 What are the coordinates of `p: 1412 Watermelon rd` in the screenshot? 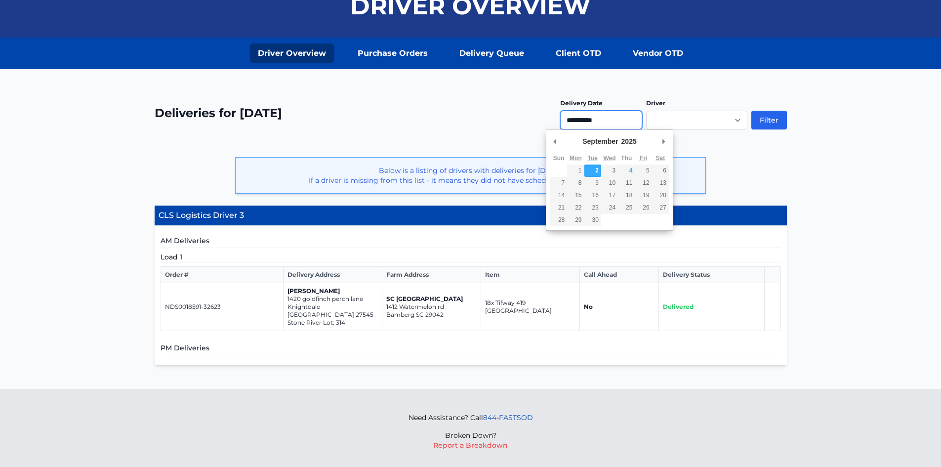 It's located at (431, 307).